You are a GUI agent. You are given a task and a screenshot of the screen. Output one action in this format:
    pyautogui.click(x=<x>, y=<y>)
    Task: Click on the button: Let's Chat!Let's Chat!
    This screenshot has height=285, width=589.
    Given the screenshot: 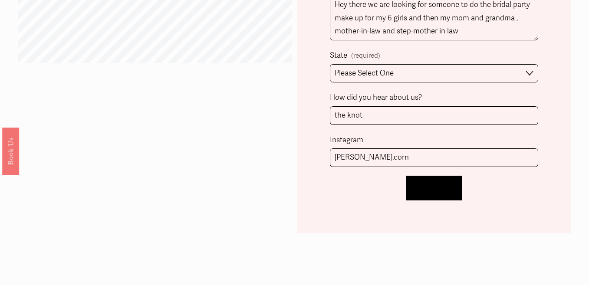 What is the action you would take?
    pyautogui.click(x=434, y=188)
    